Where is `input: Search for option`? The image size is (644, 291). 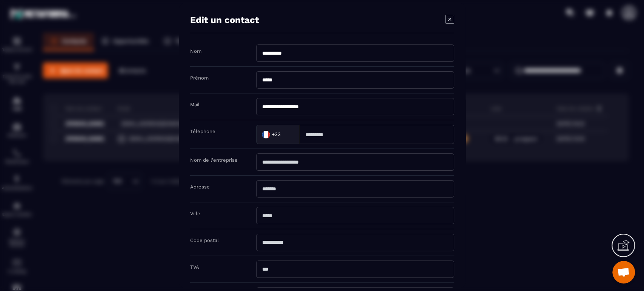
input: Search for option is located at coordinates (287, 134).